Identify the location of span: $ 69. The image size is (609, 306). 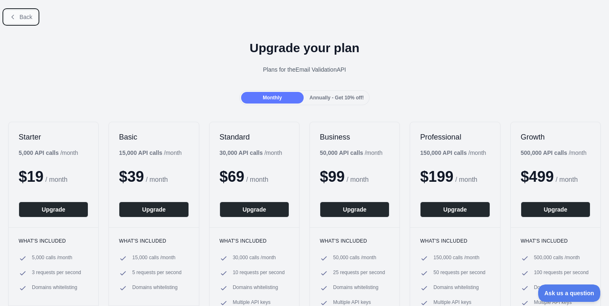
(232, 177).